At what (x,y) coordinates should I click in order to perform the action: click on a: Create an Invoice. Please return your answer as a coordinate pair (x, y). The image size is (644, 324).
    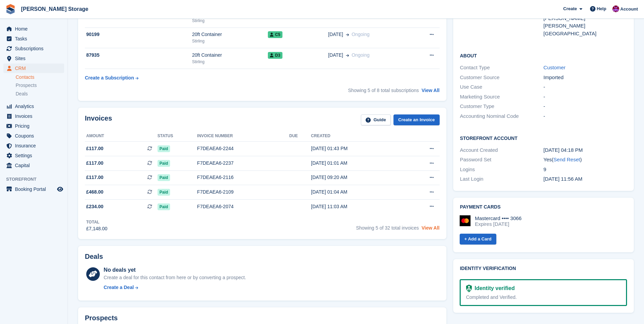
    Looking at the image, I should click on (417, 120).